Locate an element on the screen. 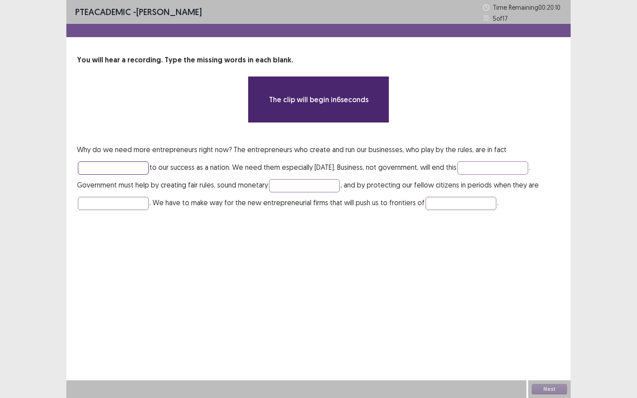 This screenshot has height=398, width=637. p: Time Remaining 00 : 20 : 10 is located at coordinates (527, 7).